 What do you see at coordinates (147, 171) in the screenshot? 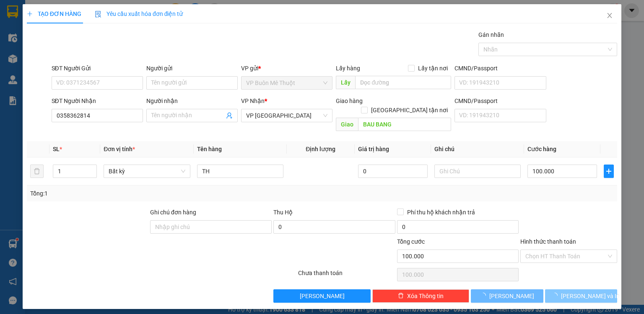
I see `span: Bất kỳ` at bounding box center [147, 171].